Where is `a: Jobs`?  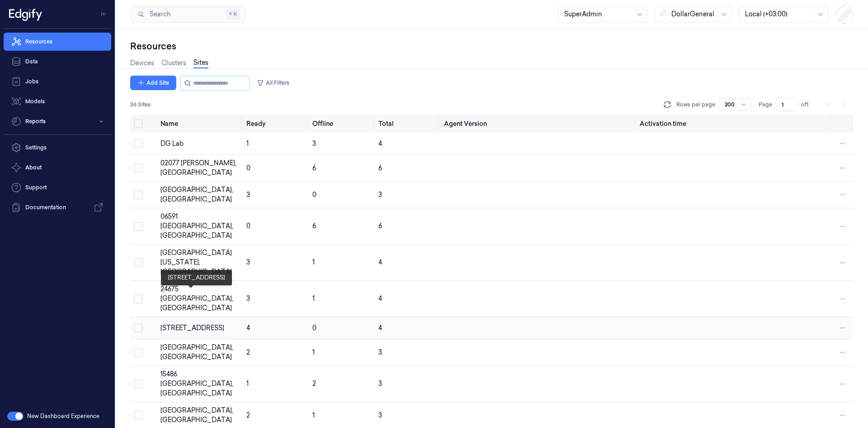
a: Jobs is located at coordinates (57, 82).